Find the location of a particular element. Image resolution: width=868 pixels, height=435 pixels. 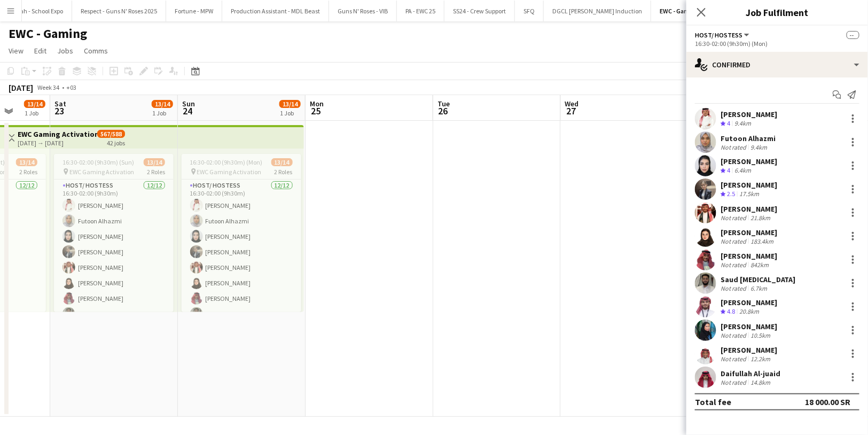

div: Futoon Alhazmi is located at coordinates (748, 138).